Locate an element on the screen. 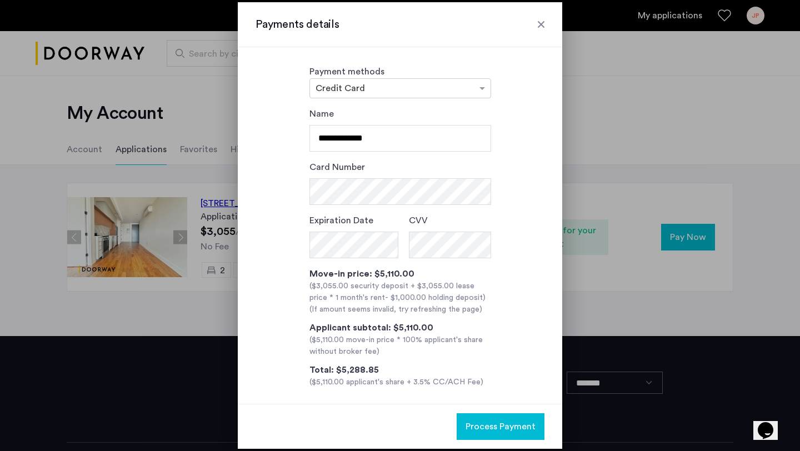 Image resolution: width=800 pixels, height=451 pixels. div: ($5,110.00 move-in price * 100% applicant's share without broker fee) is located at coordinates (400, 346).